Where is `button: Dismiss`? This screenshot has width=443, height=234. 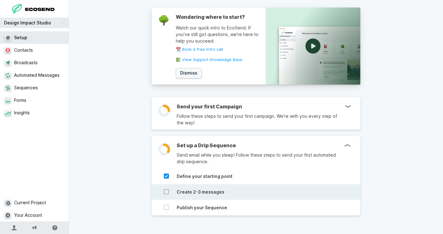 button: Dismiss is located at coordinates (189, 73).